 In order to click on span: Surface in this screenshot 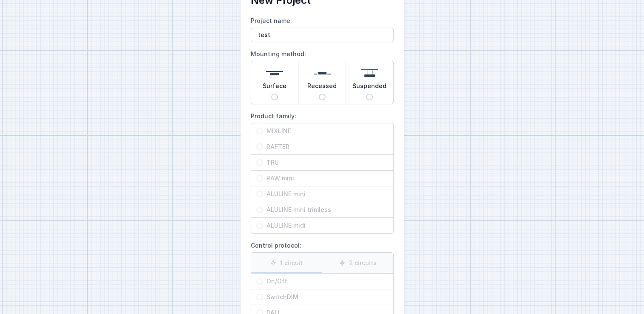, I will do `click(275, 88)`.